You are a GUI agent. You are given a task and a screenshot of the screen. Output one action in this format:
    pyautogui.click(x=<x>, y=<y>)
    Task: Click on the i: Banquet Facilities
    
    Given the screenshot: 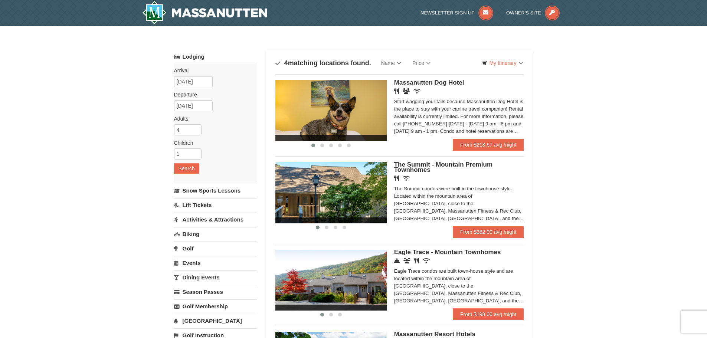 What is the action you would take?
    pyautogui.click(x=406, y=91)
    